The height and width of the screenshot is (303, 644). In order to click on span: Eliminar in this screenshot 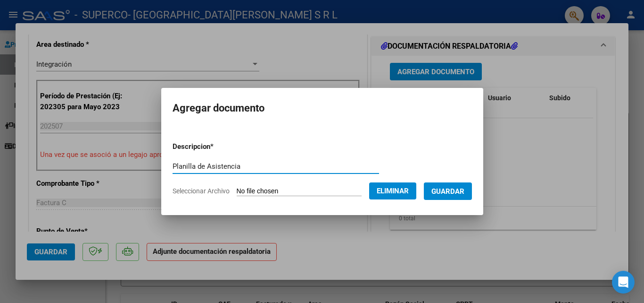, I will do `click(392, 190)`.